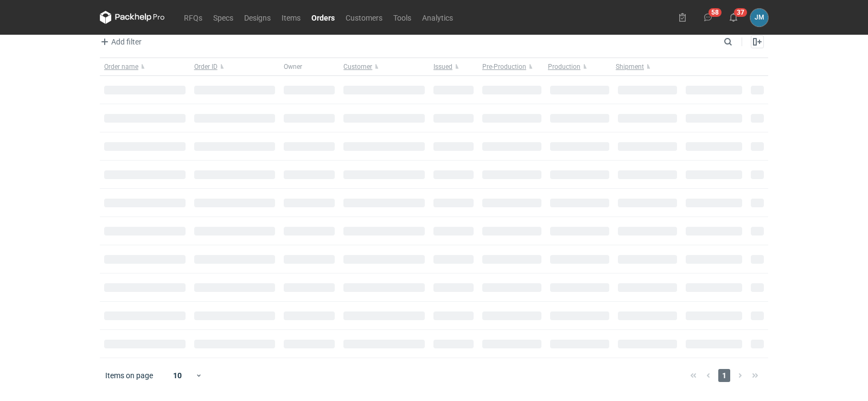  What do you see at coordinates (206, 67) in the screenshot?
I see `span: Order ID` at bounding box center [206, 67].